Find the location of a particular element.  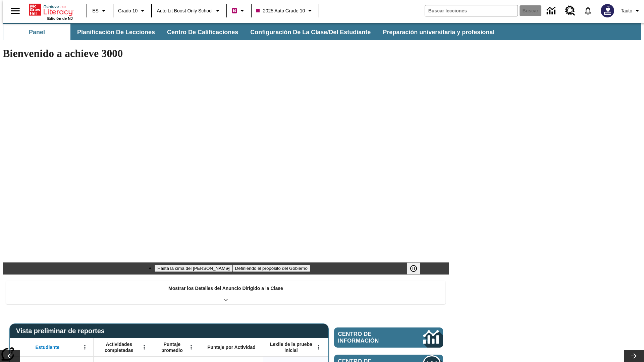

button: Boost El color de la clase es rojo violeta. Cambiar el color de la clase. is located at coordinates (239, 11).